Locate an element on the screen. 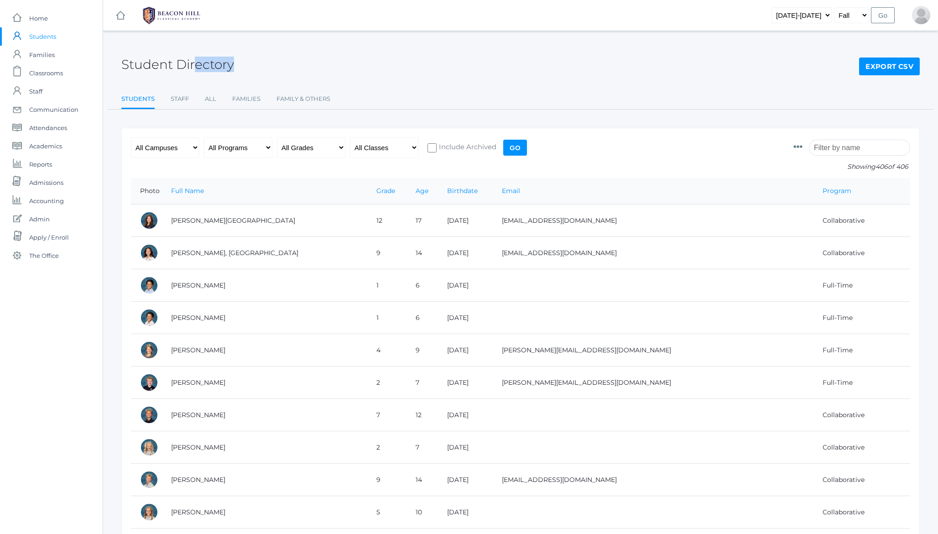  input: Filter by name is located at coordinates (859, 147).